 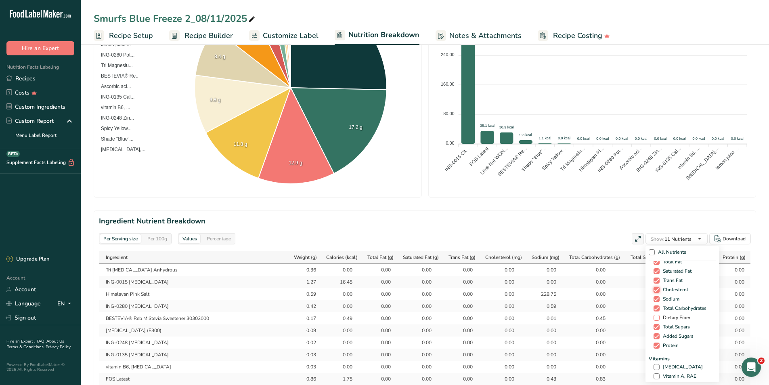 What do you see at coordinates (448, 55) in the screenshot?
I see `tspan: 240.00` at bounding box center [448, 55].